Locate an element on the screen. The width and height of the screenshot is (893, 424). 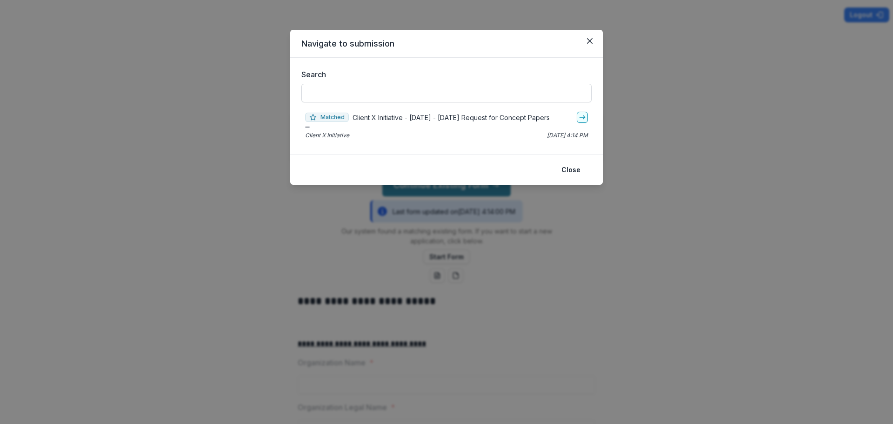
a: go-to is located at coordinates (582, 117).